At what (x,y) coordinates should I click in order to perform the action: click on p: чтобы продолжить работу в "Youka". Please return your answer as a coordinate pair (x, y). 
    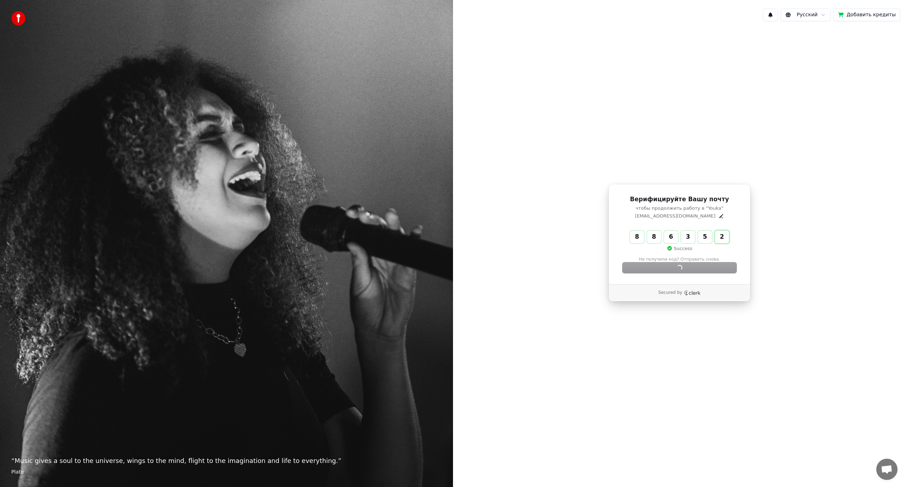
    Looking at the image, I should click on (679, 208).